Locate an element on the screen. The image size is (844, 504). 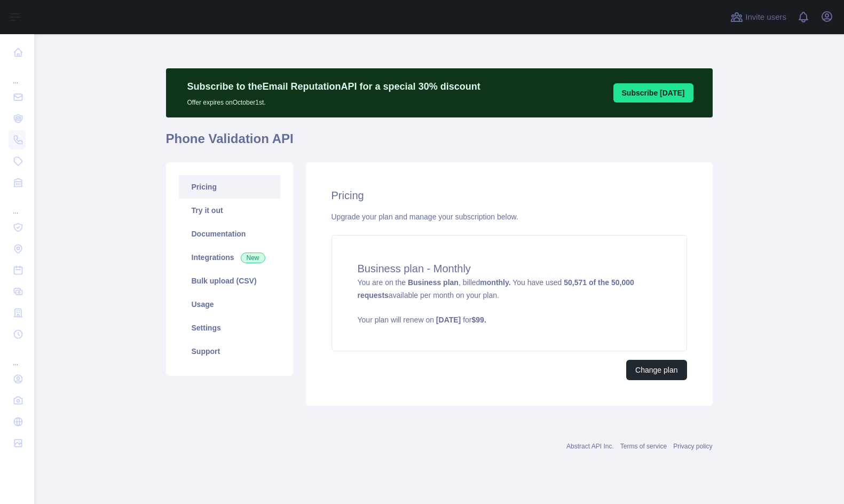
a: Integrations New is located at coordinates (229, 257).